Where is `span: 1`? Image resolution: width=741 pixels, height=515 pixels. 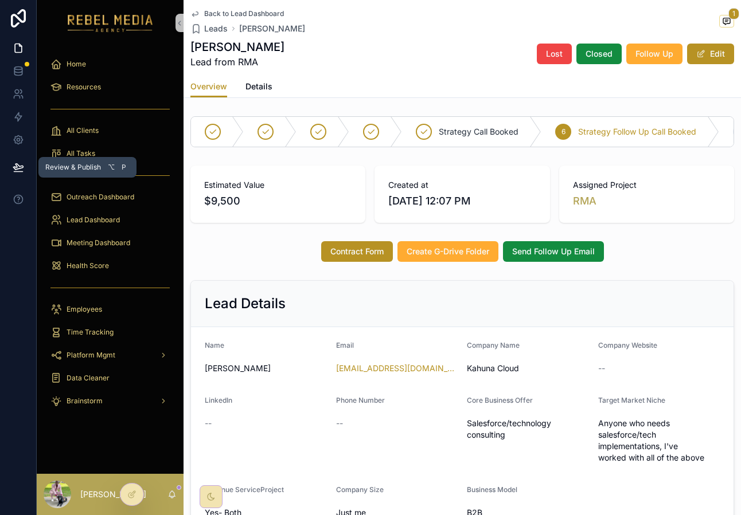
span: 1 is located at coordinates (733, 14).